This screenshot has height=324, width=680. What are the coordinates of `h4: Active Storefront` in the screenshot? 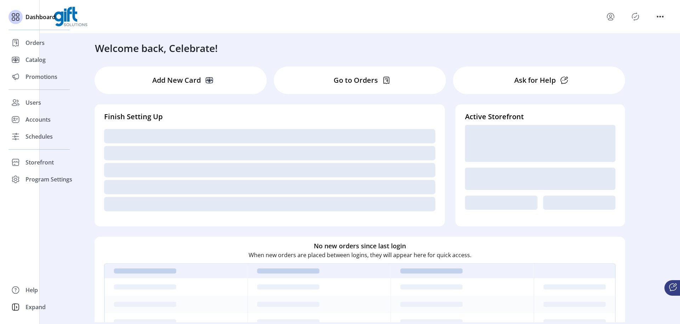 It's located at (540, 117).